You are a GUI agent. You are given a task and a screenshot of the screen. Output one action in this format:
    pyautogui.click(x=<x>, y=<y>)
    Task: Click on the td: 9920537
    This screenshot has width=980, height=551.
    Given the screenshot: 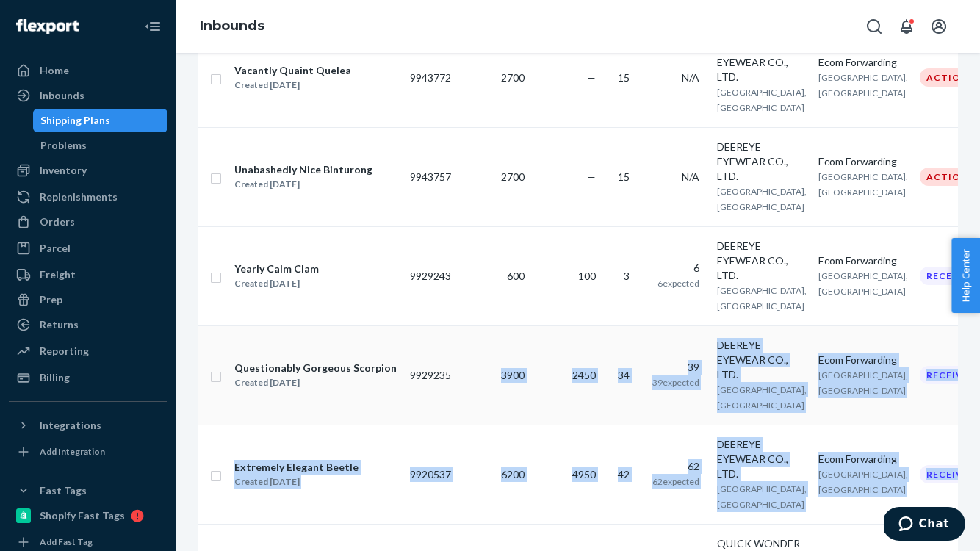 What is the action you would take?
    pyautogui.click(x=430, y=474)
    